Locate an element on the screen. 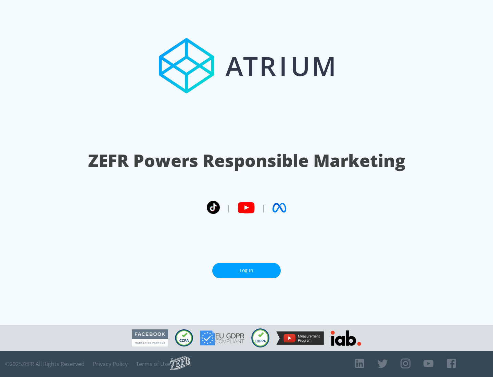 The height and width of the screenshot is (377, 493). img: COPPA Compliant is located at coordinates (260, 338).